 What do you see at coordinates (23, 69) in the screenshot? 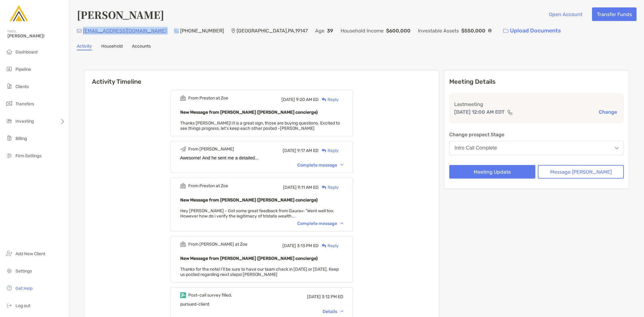
I see `span: Pipeline` at bounding box center [23, 69].